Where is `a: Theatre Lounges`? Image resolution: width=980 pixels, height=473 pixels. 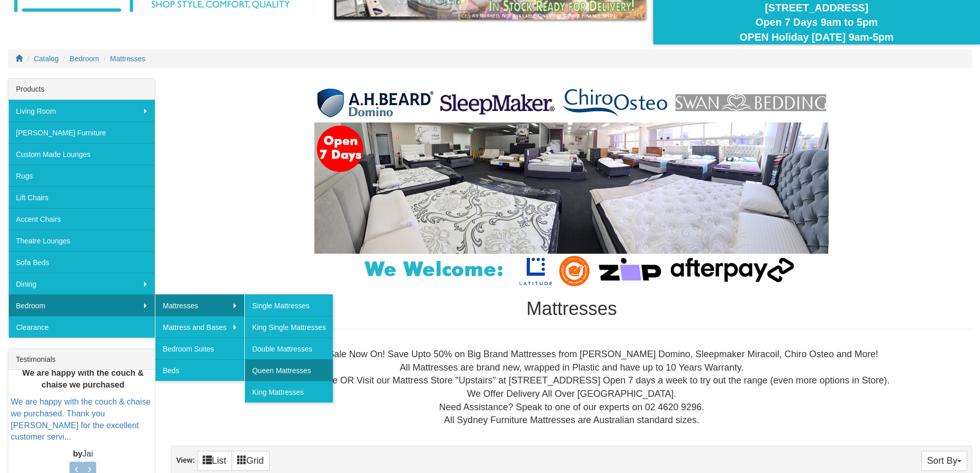
a: Theatre Lounges is located at coordinates (81, 240).